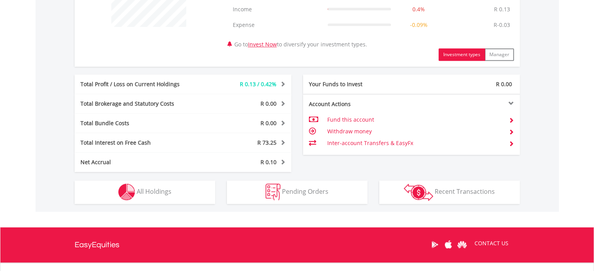 Image resolution: width=594 pixels, height=271 pixels. Describe the element at coordinates (418, 192) in the screenshot. I see `img: transactions-zar-wht.png` at that location.